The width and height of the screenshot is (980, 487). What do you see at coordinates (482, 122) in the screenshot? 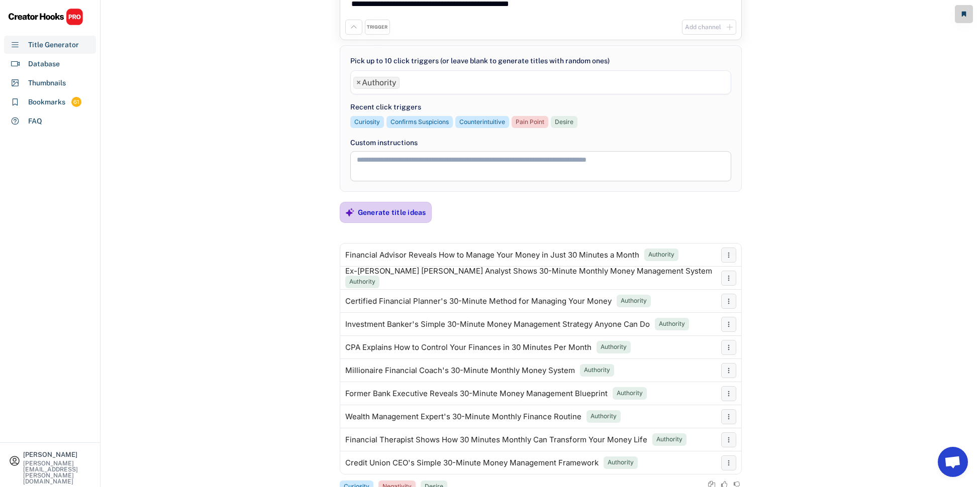
I see `div: Counterintuitive` at bounding box center [482, 122].